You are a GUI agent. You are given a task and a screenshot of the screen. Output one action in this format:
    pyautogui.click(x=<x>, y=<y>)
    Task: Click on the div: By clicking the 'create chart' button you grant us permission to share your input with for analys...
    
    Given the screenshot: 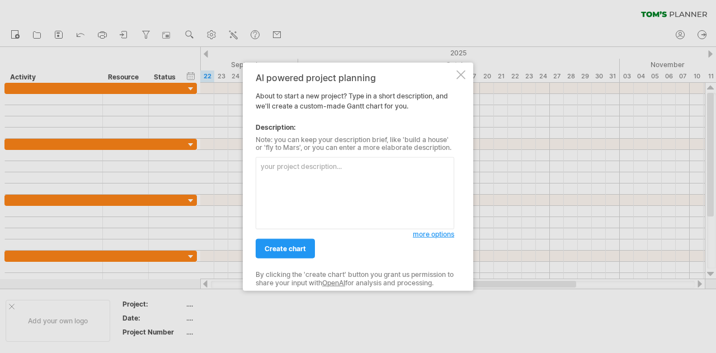 What is the action you would take?
    pyautogui.click(x=355, y=279)
    